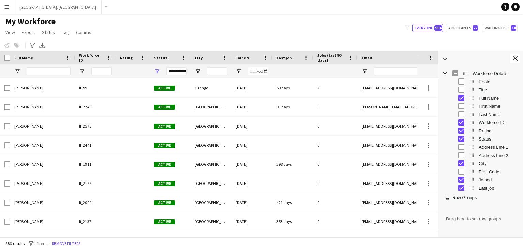 The width and height of the screenshot is (523, 249). I want to click on div: Post Code Column, so click(480, 171).